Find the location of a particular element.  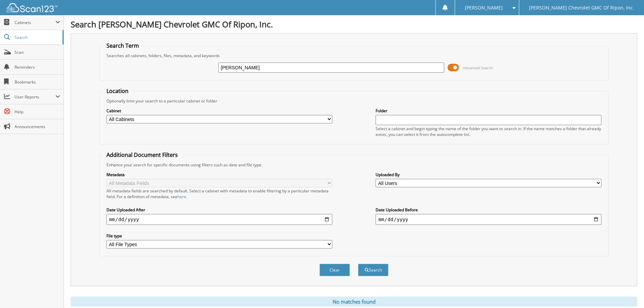

span: Announcements is located at coordinates (37, 126).